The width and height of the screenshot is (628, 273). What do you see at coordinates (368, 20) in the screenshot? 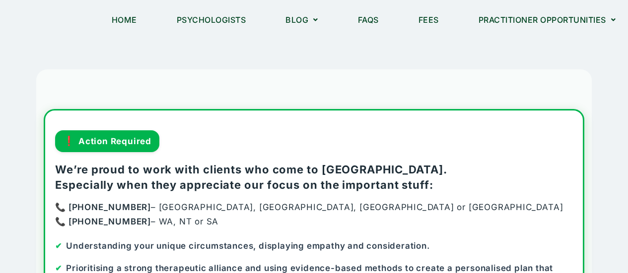
I see `a: FAQs` at bounding box center [368, 20].